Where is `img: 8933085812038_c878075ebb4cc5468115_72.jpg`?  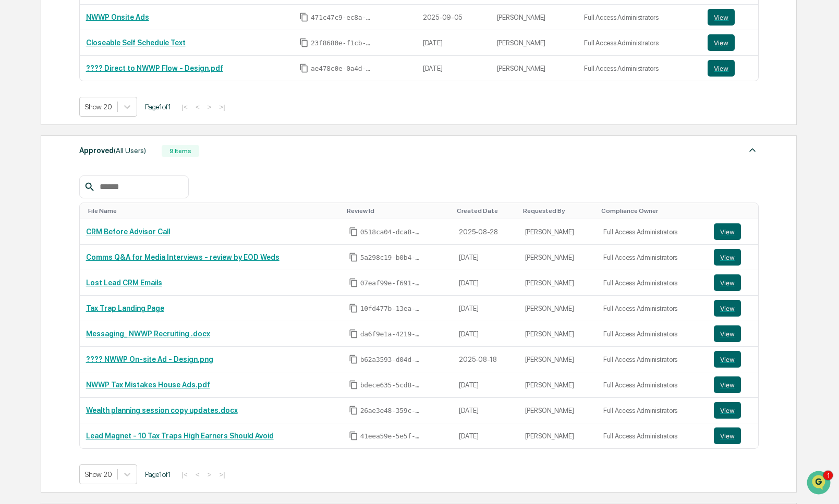
img: 8933085812038_c878075ebb4cc5468115_72.jpg is located at coordinates (32, 89).